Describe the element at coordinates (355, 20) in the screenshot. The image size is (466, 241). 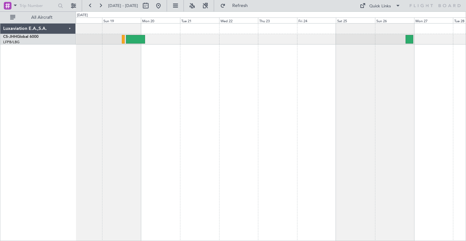
I see `div: Sat 25` at that location.